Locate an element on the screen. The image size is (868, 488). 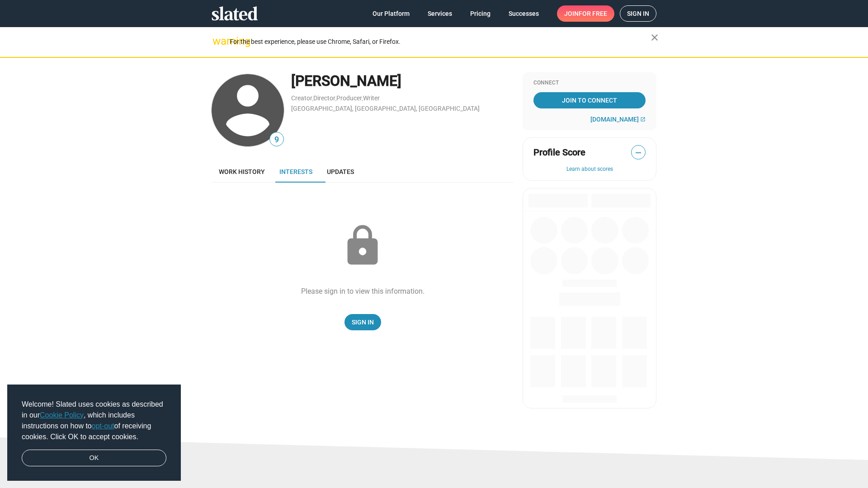
span: Services is located at coordinates (440, 13).